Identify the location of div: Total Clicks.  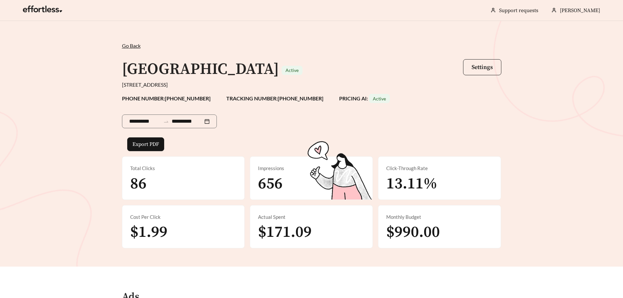
(184, 168).